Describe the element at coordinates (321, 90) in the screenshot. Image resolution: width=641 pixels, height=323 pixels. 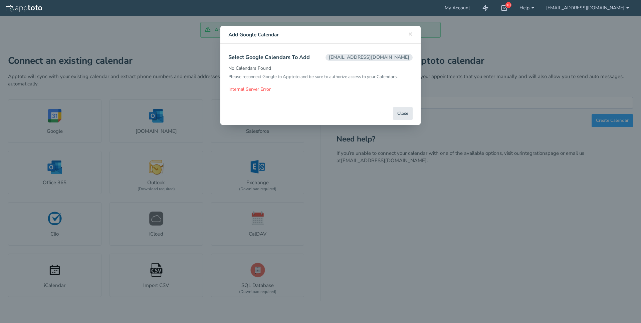
I see `p: Internal Server Error` at that location.